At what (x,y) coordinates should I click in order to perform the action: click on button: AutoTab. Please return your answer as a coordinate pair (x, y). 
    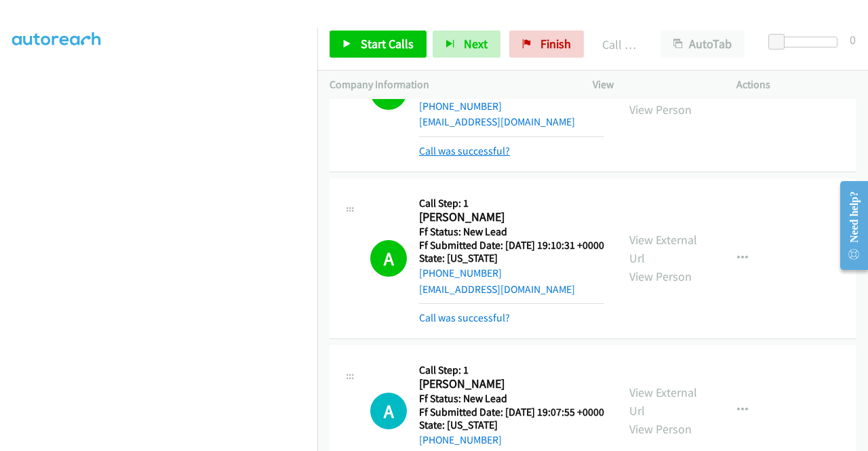
    Looking at the image, I should click on (703, 44).